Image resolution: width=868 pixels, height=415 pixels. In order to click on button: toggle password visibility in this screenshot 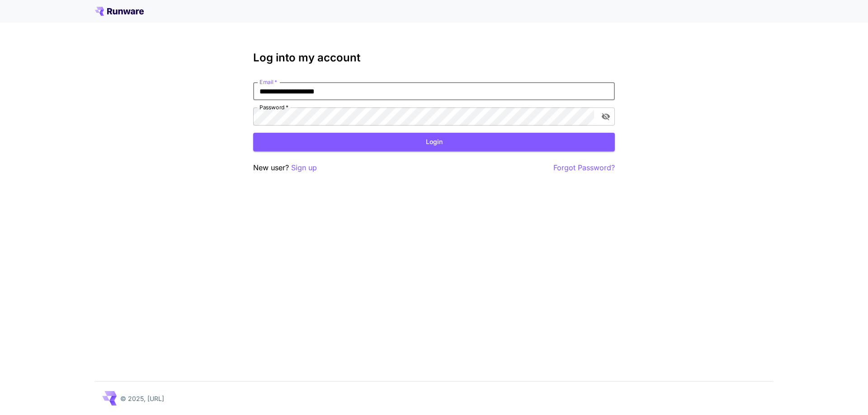, I will do `click(606, 117)`.